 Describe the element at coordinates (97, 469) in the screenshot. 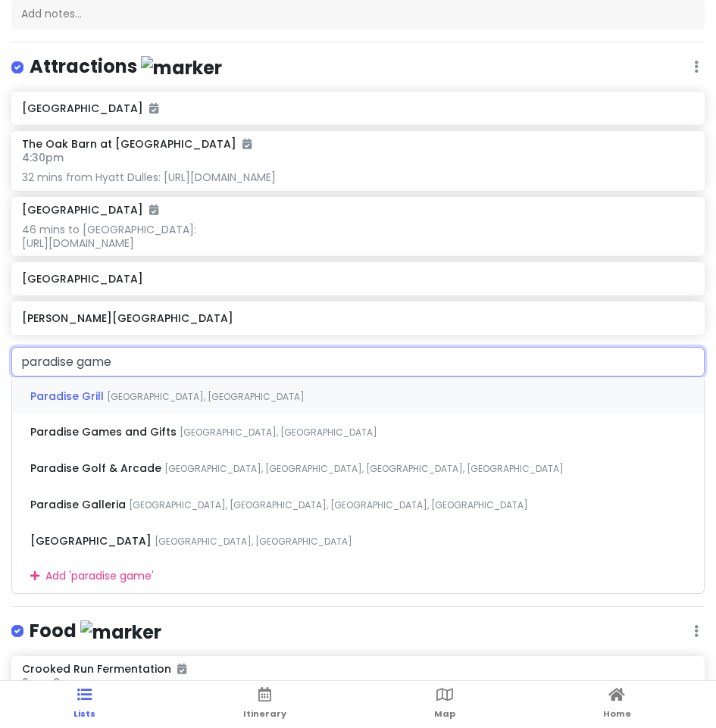

I see `span: Paradise Golf & Arcade` at that location.